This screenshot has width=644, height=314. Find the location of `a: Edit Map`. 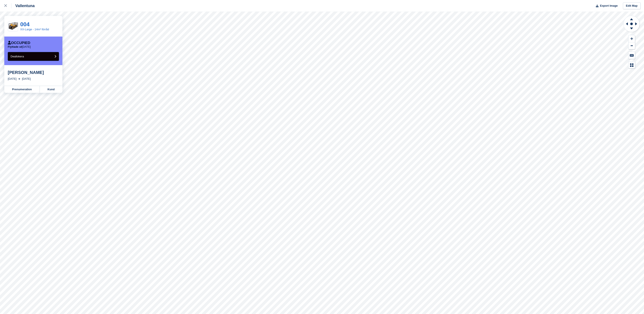

a: Edit Map is located at coordinates (632, 6).